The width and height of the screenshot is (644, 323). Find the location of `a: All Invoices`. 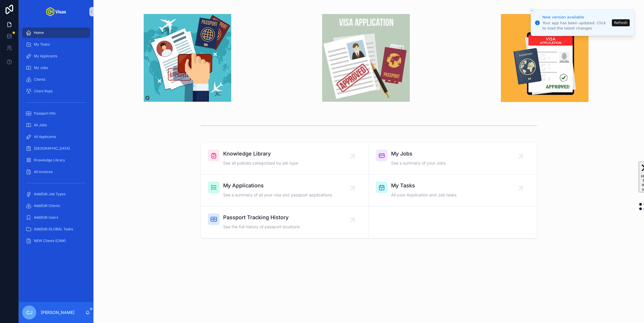

a: All Invoices is located at coordinates (56, 172).